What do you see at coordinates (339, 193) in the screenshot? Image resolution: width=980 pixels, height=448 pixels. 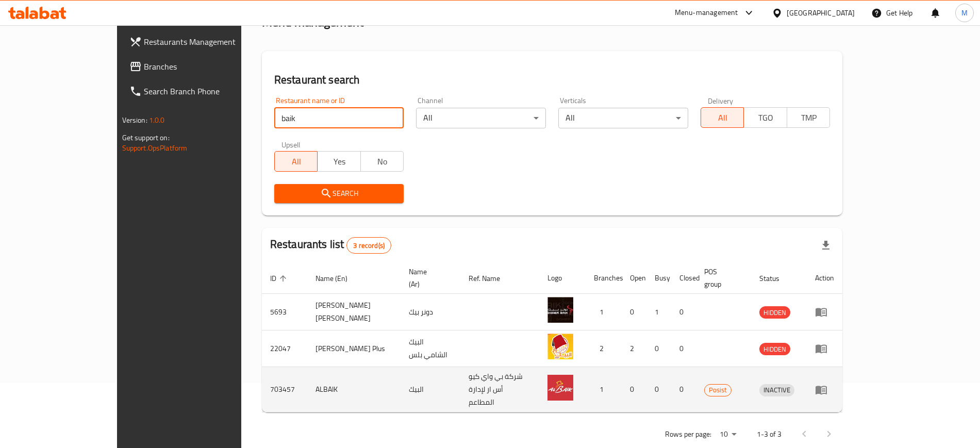 I see `button: Search` at bounding box center [339, 193].